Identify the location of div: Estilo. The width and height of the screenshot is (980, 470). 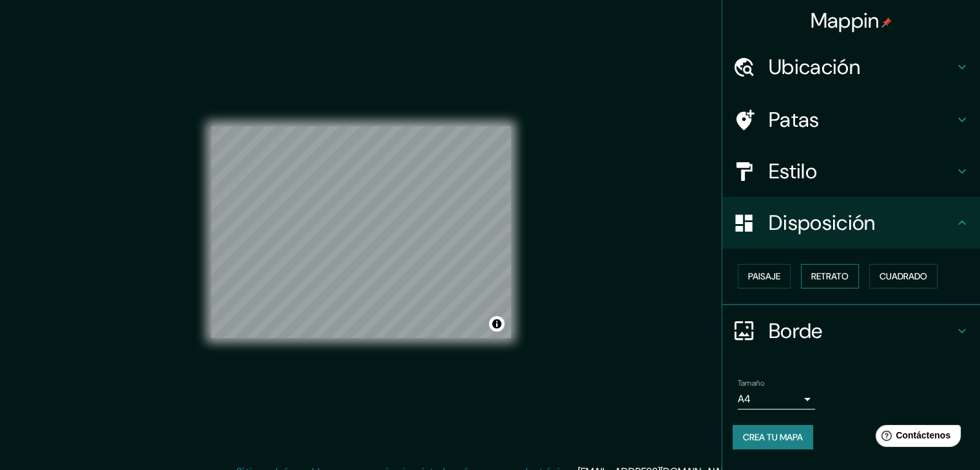
(851, 171).